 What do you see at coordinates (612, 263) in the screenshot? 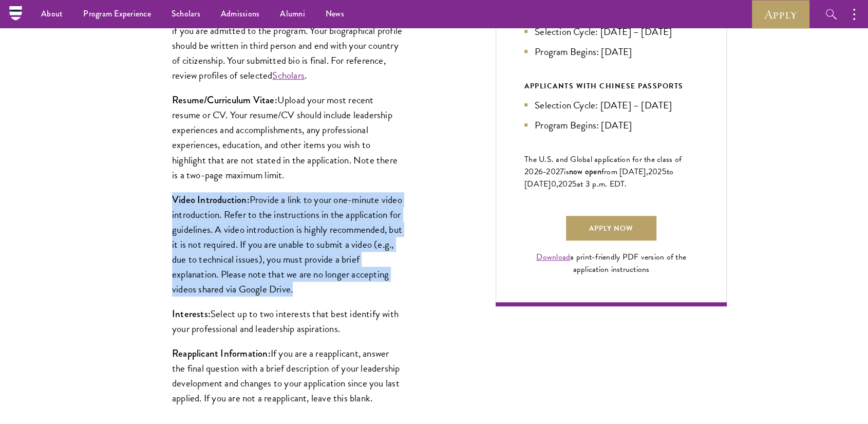
I see `div: a print-friendly PDF version of the application instructions` at bounding box center [612, 263].